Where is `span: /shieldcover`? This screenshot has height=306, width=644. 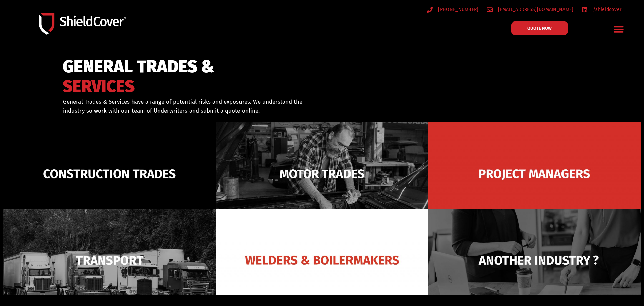 span: /shieldcover is located at coordinates (607, 9).